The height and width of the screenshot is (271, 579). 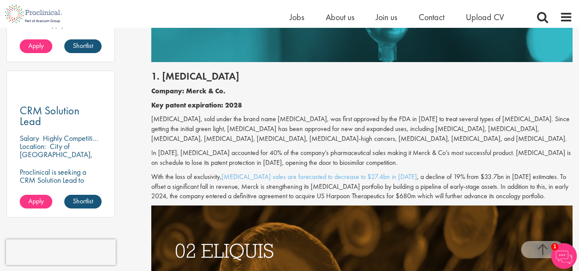 What do you see at coordinates (432, 17) in the screenshot?
I see `a: Contact` at bounding box center [432, 17].